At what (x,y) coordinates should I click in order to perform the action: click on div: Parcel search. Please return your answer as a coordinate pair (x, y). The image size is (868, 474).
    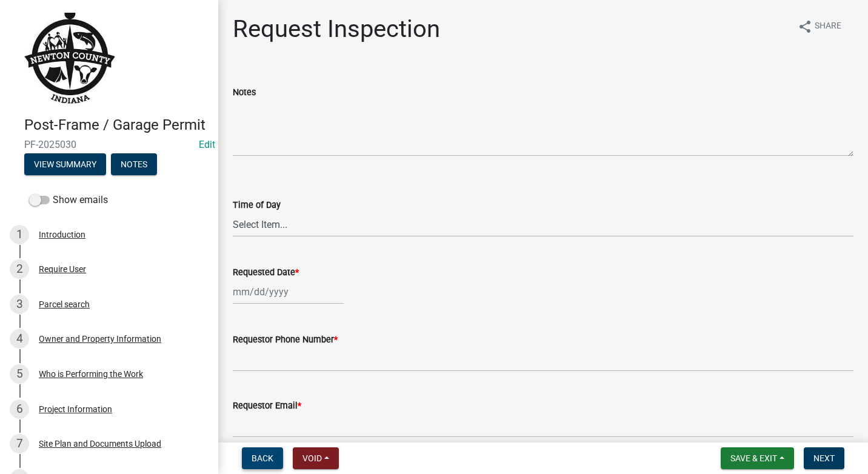
    Looking at the image, I should click on (64, 305).